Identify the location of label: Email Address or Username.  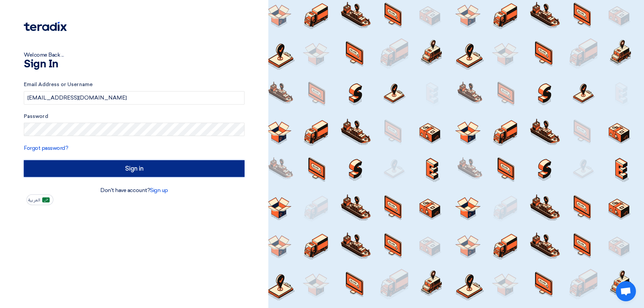
(134, 85).